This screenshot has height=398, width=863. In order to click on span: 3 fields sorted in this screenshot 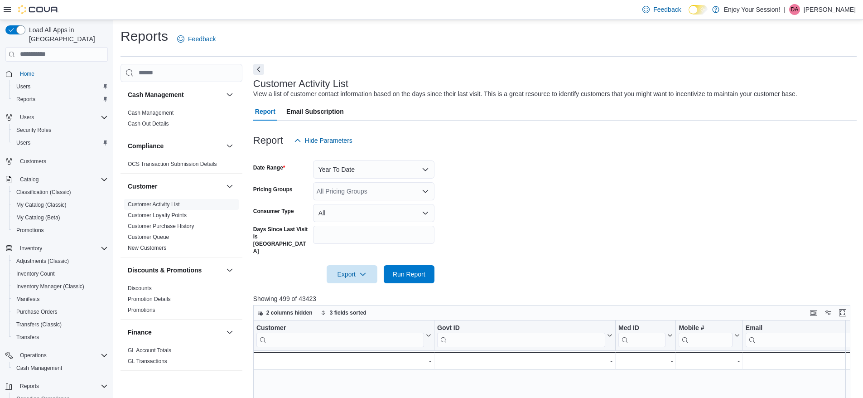, I will do `click(348, 313)`.